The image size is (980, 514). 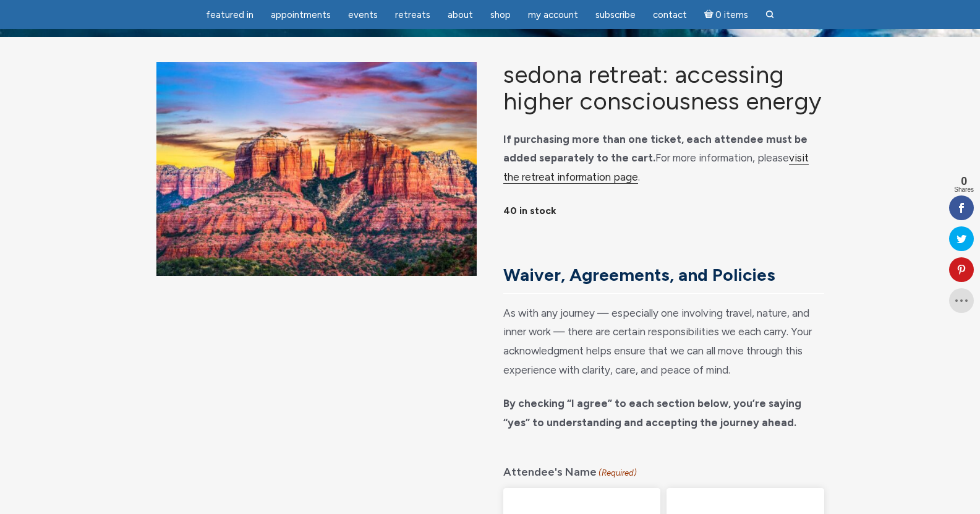 I want to click on a: featured in, so click(x=229, y=15).